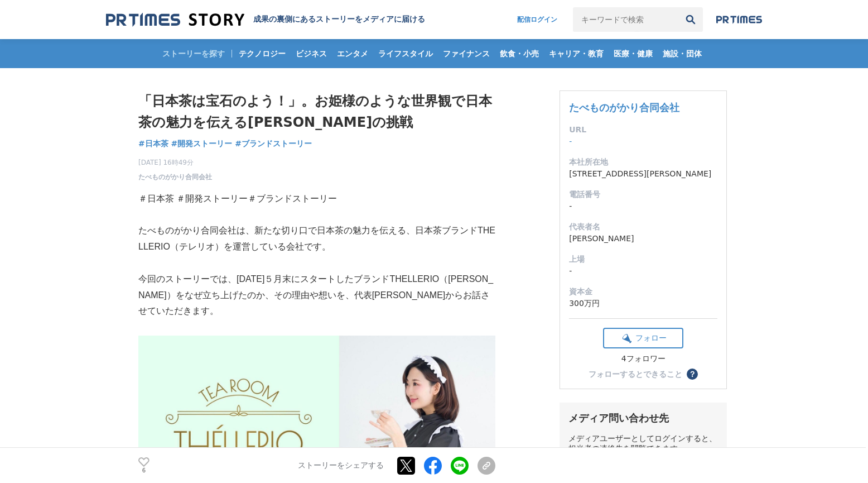  Describe the element at coordinates (643, 338) in the screenshot. I see `button: フォロー` at that location.